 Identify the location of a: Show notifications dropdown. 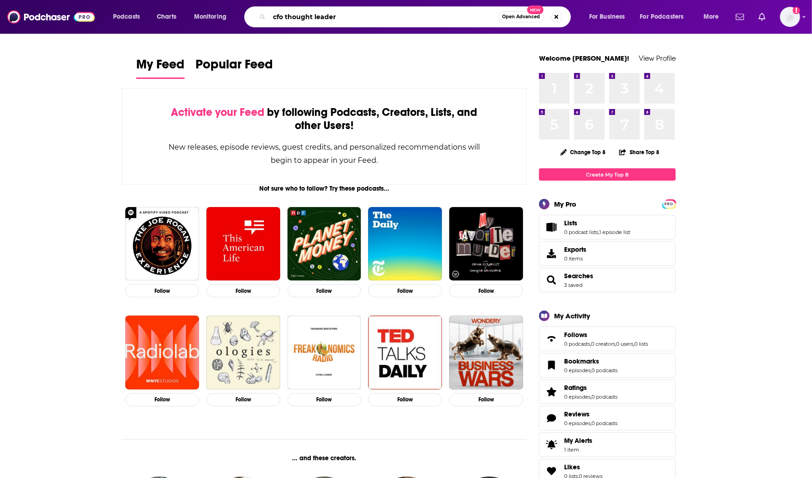
(740, 17).